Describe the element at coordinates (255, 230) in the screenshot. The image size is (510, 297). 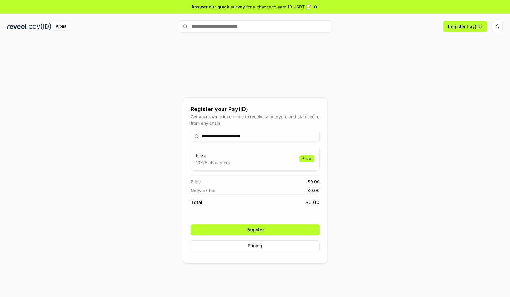
I see `button: Register` at that location.